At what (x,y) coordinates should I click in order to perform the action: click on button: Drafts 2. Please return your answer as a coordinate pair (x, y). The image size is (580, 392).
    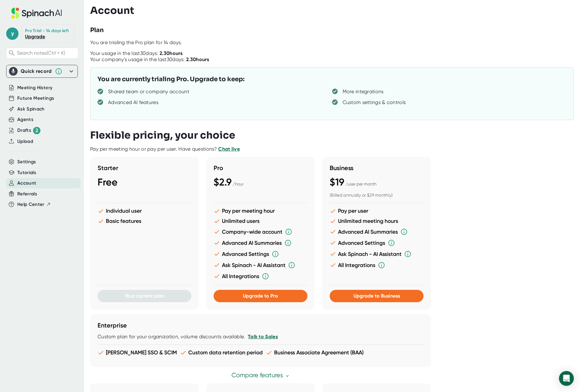
    Looking at the image, I should click on (29, 131).